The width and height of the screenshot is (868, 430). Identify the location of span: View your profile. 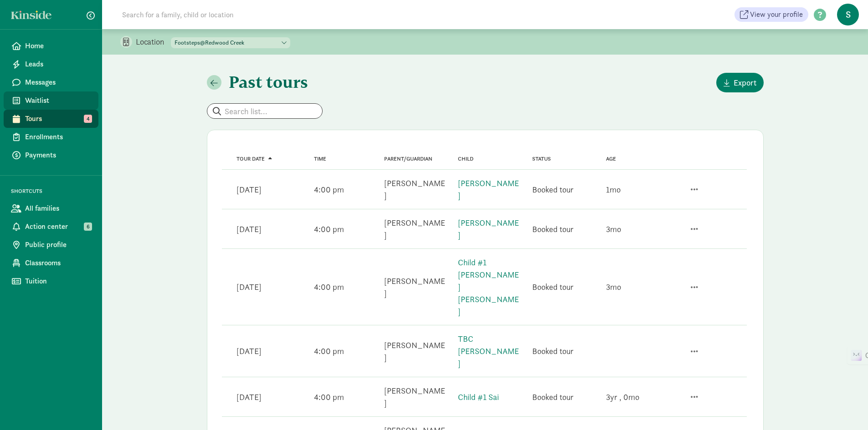
(776, 14).